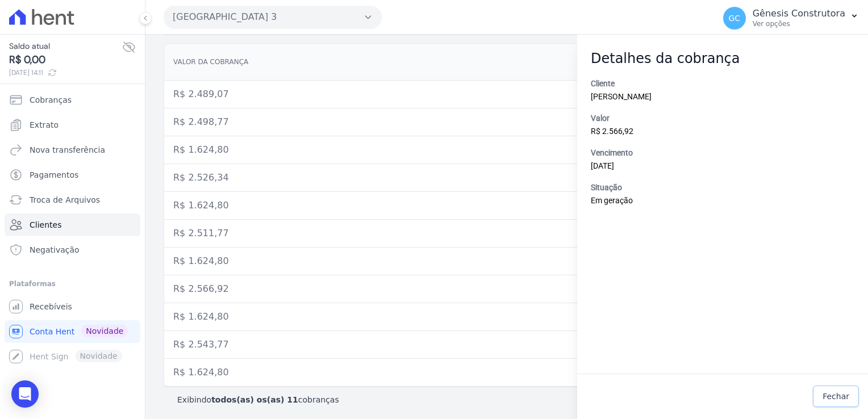 The image size is (868, 419). I want to click on a: Clientes, so click(72, 225).